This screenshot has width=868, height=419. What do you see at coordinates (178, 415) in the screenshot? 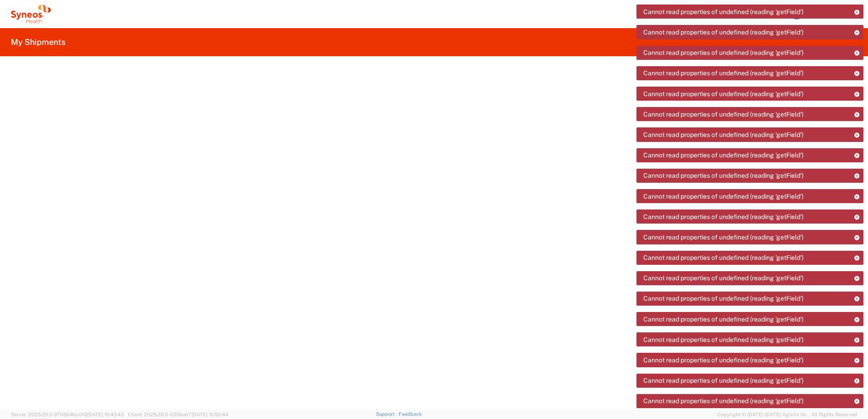
I see `span: Client: 2025.20.0-035ba07` at bounding box center [178, 415].